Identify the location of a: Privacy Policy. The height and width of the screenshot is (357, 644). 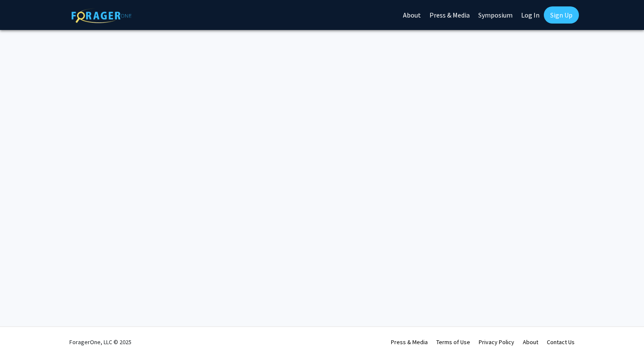
(496, 342).